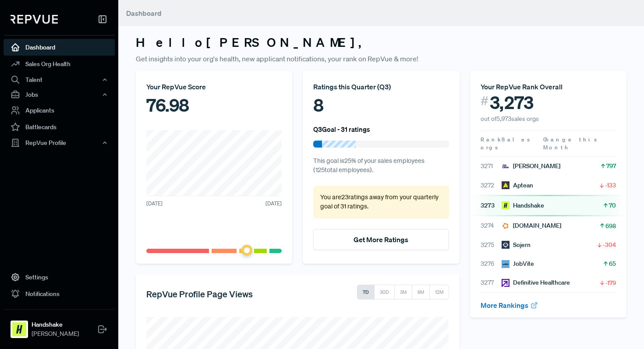  I want to click on strong: Handshake, so click(55, 324).